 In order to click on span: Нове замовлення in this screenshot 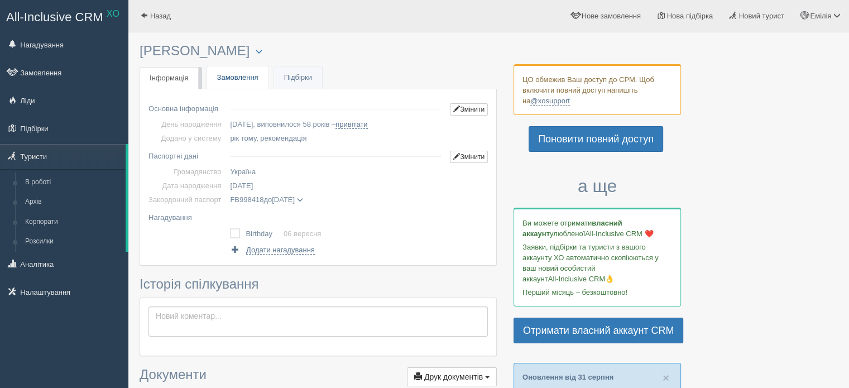, I will do `click(611, 16)`.